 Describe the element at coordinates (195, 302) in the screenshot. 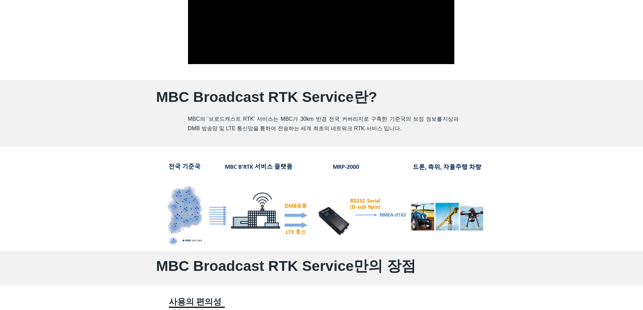

I see `span: ​사용의 편의성` at that location.